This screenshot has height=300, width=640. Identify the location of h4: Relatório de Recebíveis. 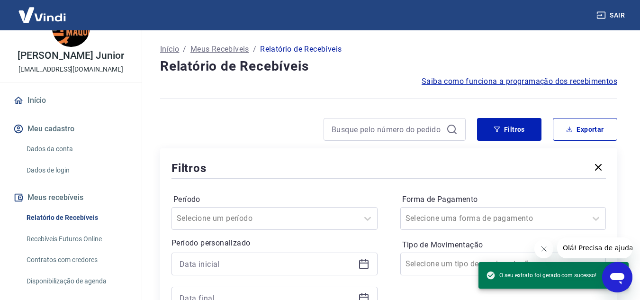
(388, 66).